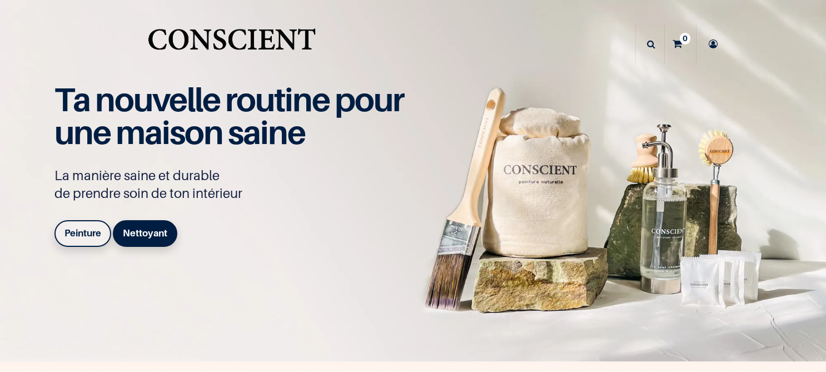 This screenshot has height=372, width=826. What do you see at coordinates (685, 38) in the screenshot?
I see `sup: 0` at bounding box center [685, 38].